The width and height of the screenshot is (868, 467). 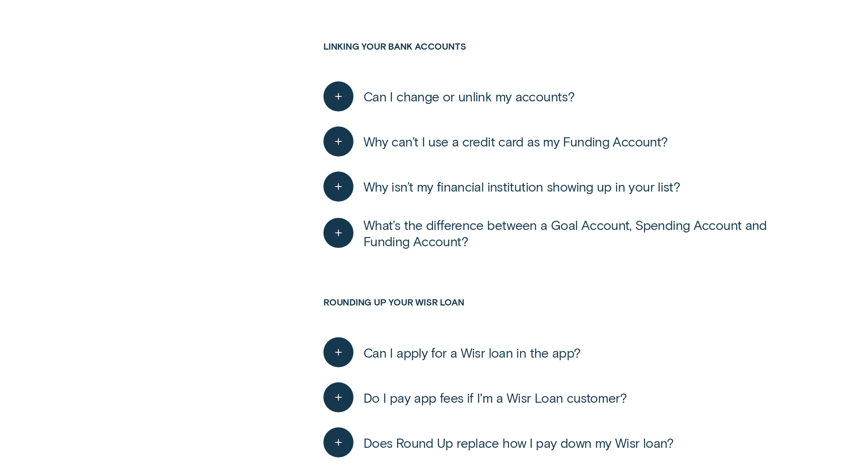 I want to click on span: Can I apply for a Wisr loan in the app?, so click(x=472, y=352).